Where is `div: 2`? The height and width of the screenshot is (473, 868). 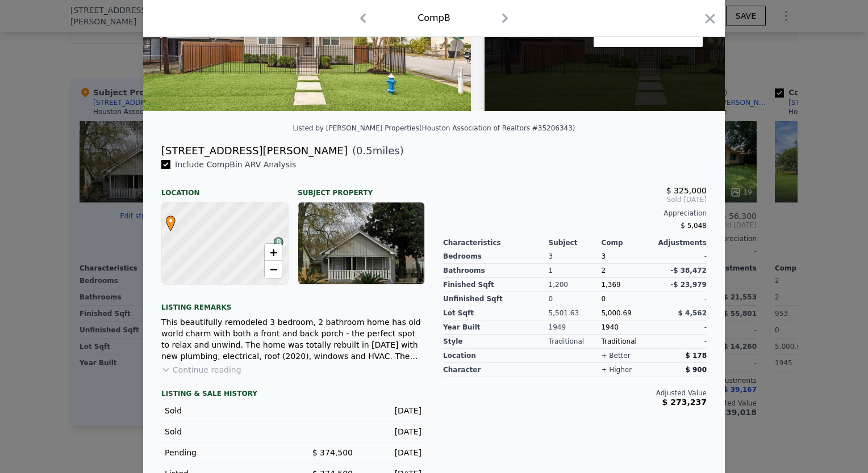 div: 2 is located at coordinates (627, 271).